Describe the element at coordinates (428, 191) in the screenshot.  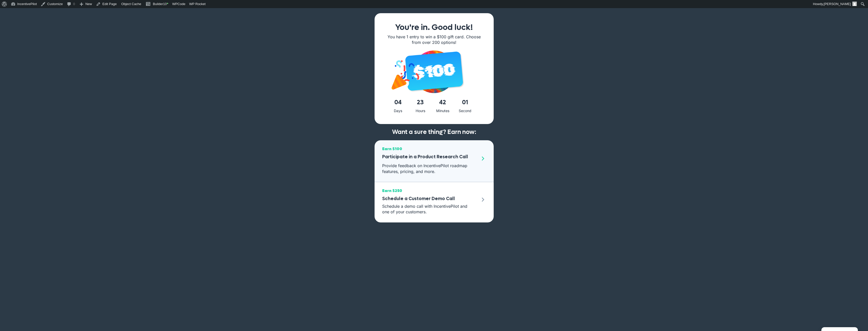
I see `span: Earn $250` at that location.